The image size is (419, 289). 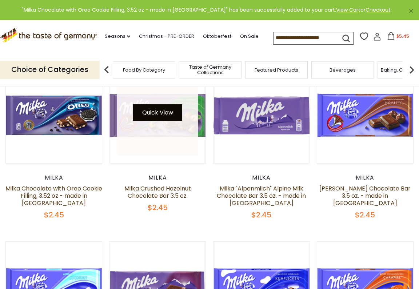 I want to click on button: $5.45, so click(x=398, y=37).